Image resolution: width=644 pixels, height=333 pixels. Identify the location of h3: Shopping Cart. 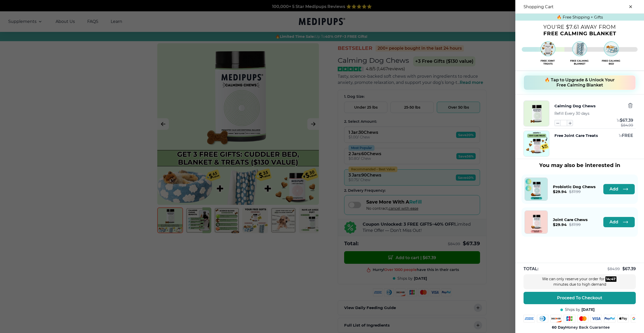
(538, 7).